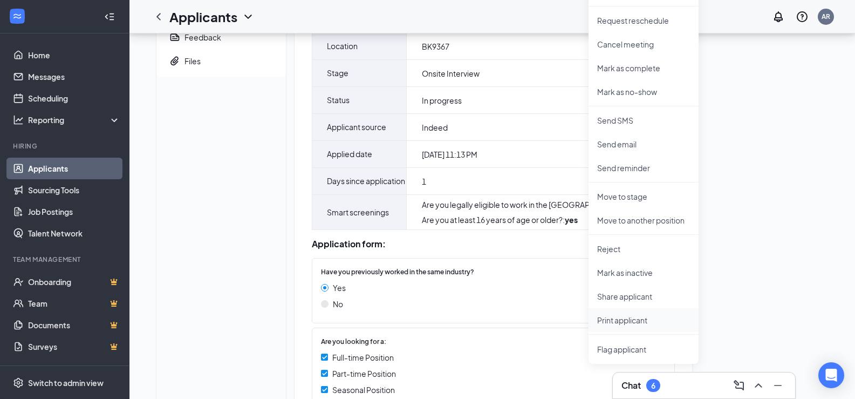 The image size is (855, 399). What do you see at coordinates (826, 16) in the screenshot?
I see `div: AR` at bounding box center [826, 16].